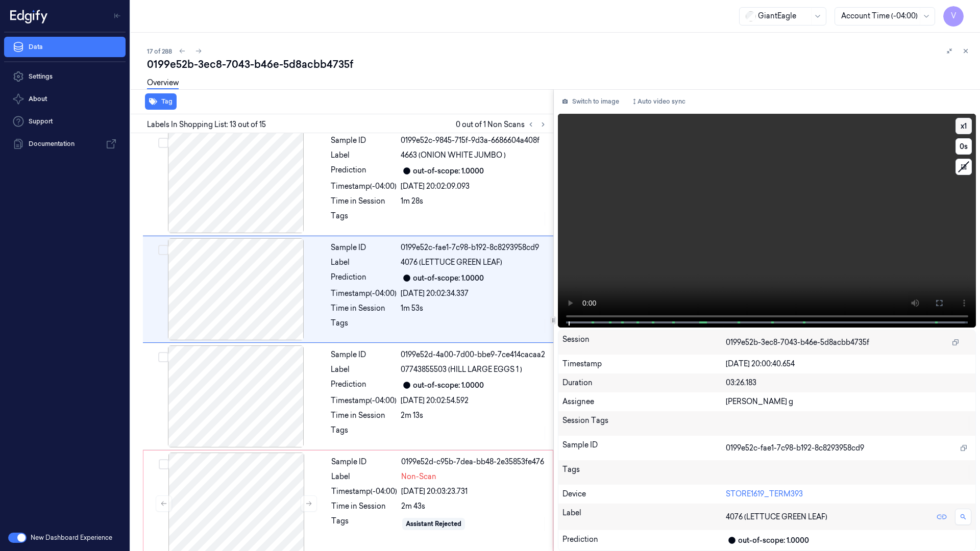 This screenshot has width=980, height=551. I want to click on button: 0s, so click(964, 146).